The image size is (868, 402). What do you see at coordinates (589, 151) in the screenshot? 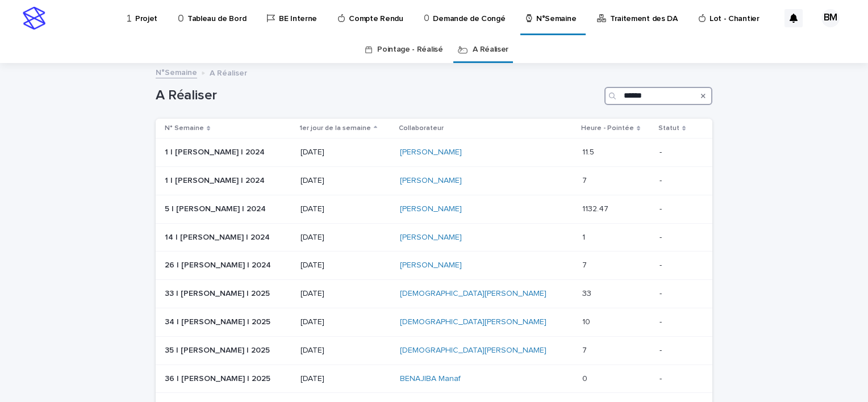
I see `p: 11.5` at bounding box center [589, 151].